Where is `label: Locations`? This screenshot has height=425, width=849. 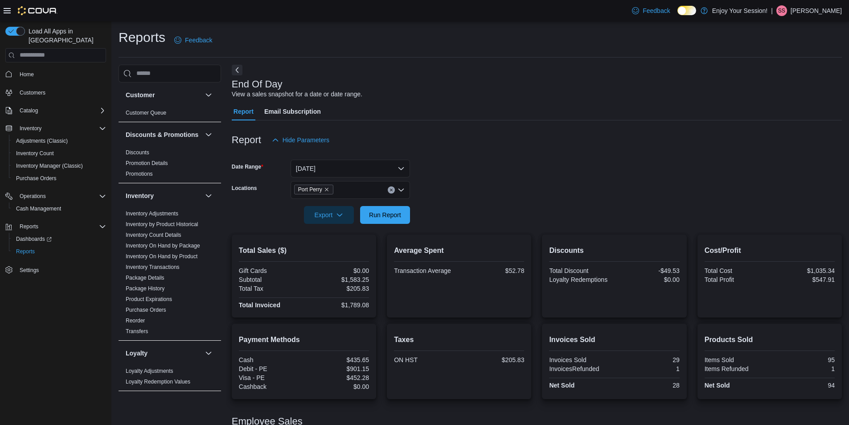 label: Locations is located at coordinates (244, 188).